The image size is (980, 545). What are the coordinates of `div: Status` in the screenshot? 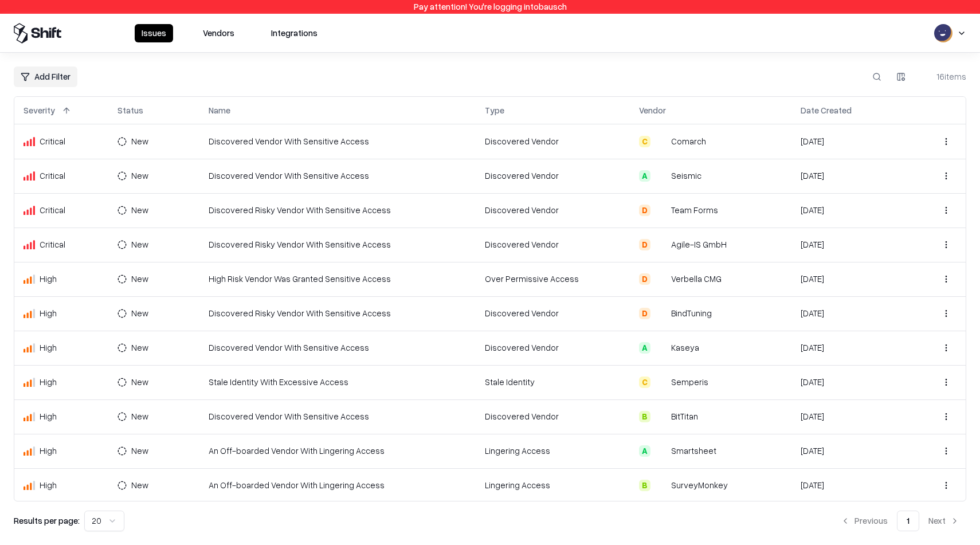 It's located at (130, 110).